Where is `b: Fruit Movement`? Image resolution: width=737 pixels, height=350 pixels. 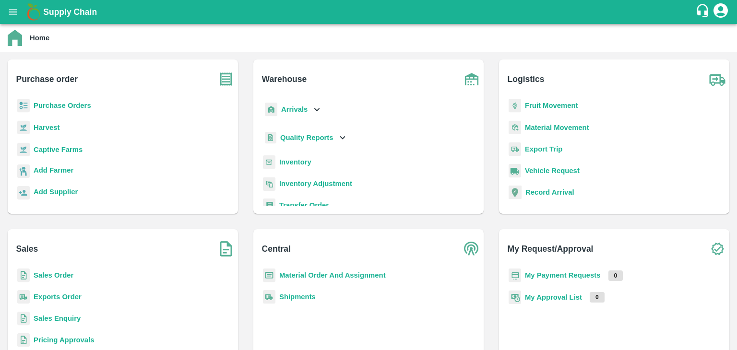 b: Fruit Movement is located at coordinates (552, 106).